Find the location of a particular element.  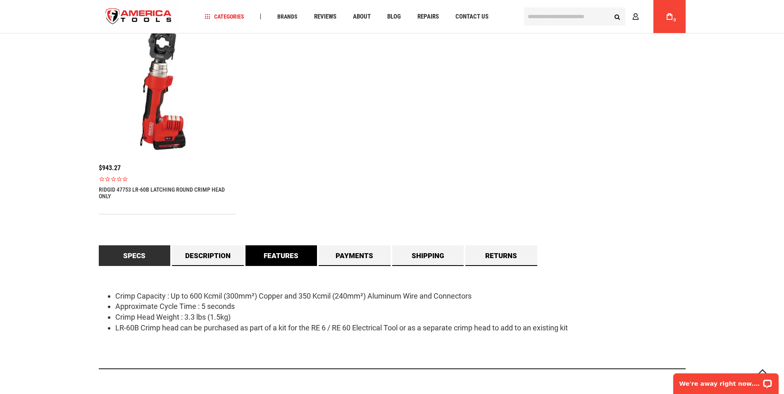

span: Categories is located at coordinates (225, 17).